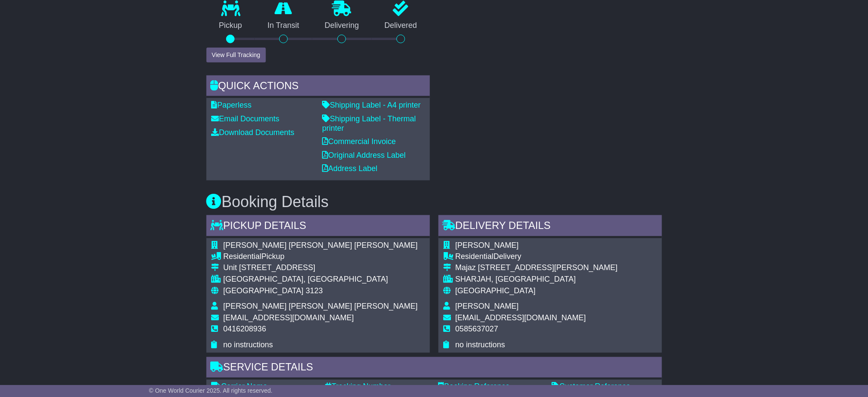 The width and height of the screenshot is (868, 397). Describe the element at coordinates (378, 387) in the screenshot. I see `div: Tracking Number` at that location.